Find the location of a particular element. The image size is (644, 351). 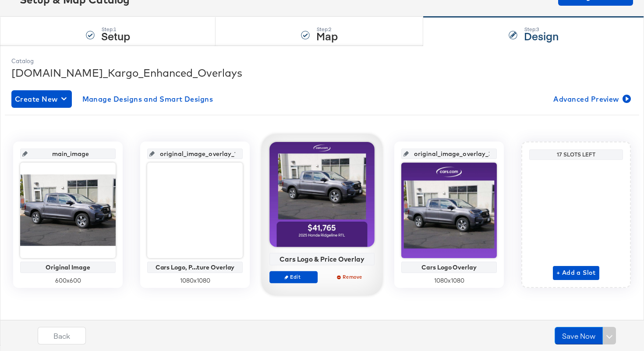

button: Advanced Preview is located at coordinates (591, 99).